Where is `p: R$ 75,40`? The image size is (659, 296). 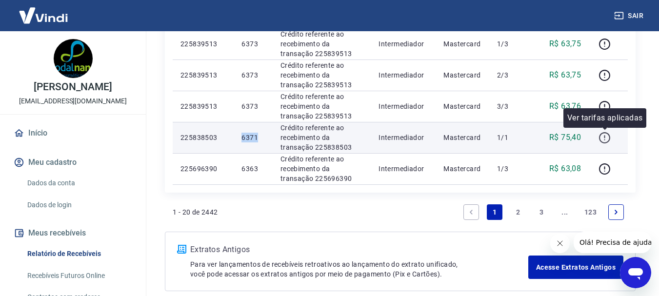
p: R$ 75,40 is located at coordinates (565, 138).